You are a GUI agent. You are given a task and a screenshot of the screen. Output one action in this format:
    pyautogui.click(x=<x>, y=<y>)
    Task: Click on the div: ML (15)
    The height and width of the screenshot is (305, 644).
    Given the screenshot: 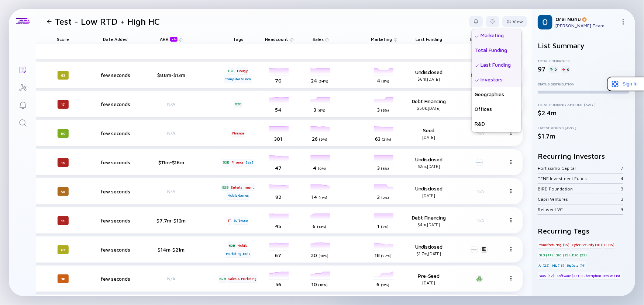 What is the action you would take?
    pyautogui.click(x=558, y=265)
    